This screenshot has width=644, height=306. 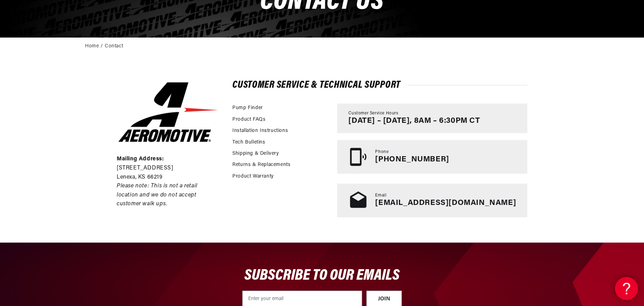 I want to click on a: Contact, so click(x=114, y=47).